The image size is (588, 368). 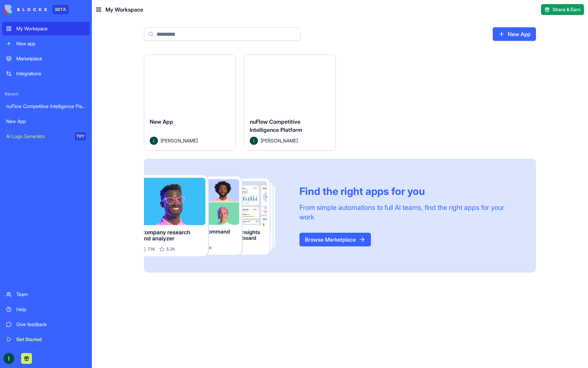 I want to click on div: My Workspace, so click(x=51, y=29).